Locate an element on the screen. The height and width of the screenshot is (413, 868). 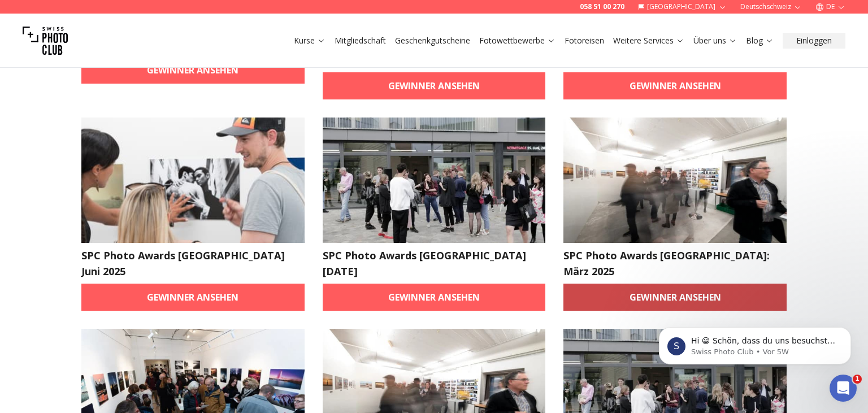
div: Profile image for Swiss Photo Club is located at coordinates (35, 43).